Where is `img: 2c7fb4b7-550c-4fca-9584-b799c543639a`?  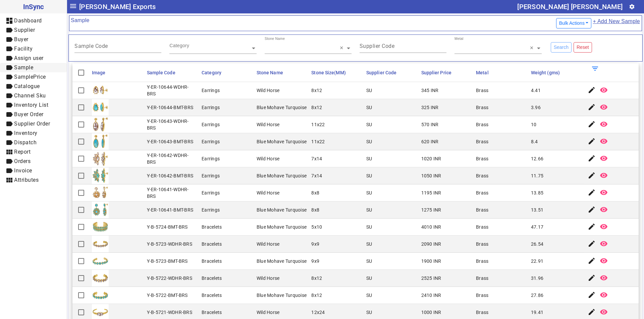
img: 2c7fb4b7-550c-4fca-9584-b799c543639a is located at coordinates (100, 262).